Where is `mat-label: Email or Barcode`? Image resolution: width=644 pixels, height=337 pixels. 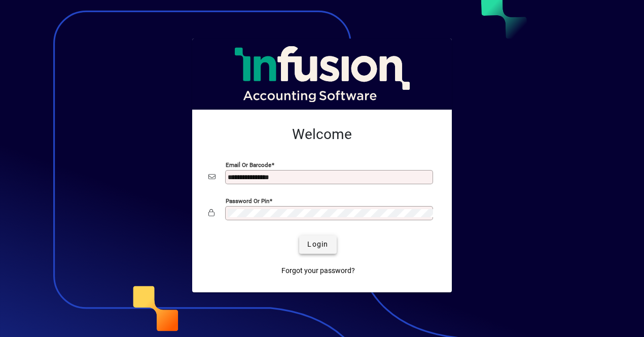
mat-label: Email or Barcode is located at coordinates (248, 164).